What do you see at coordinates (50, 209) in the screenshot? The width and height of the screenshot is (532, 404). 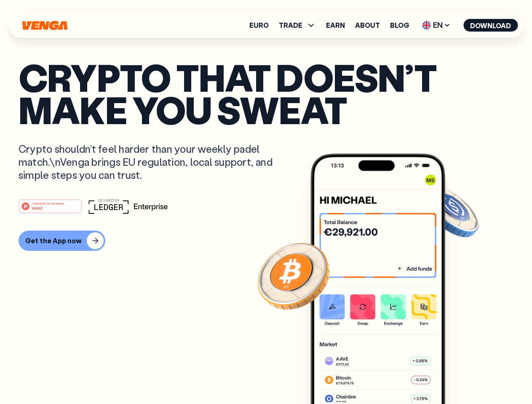 I see `a: #1 PRODUCT OF THE MONTHWeb3` at bounding box center [50, 209].